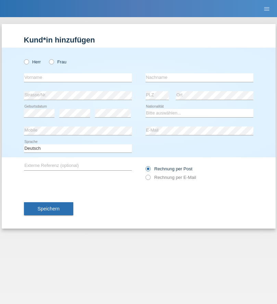 The width and height of the screenshot is (277, 304). I want to click on label: Rechnung per Post, so click(169, 168).